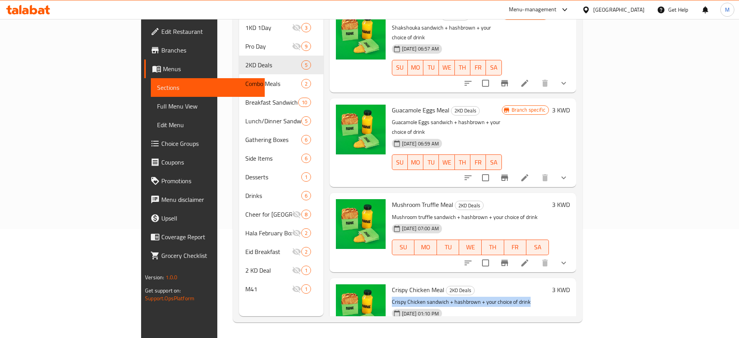 The height and width of the screenshot is (338, 739). Describe the element at coordinates (470, 302) in the screenshot. I see `p: Crispy Chicken sandwich + hashbrown + your choice of drink` at that location.